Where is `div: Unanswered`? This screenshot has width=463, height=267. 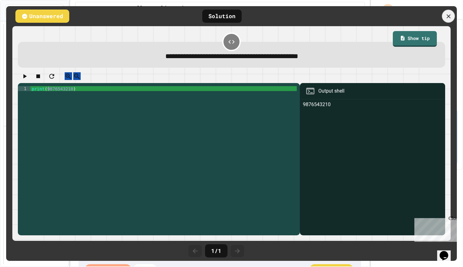 div: Unanswered is located at coordinates (42, 16).